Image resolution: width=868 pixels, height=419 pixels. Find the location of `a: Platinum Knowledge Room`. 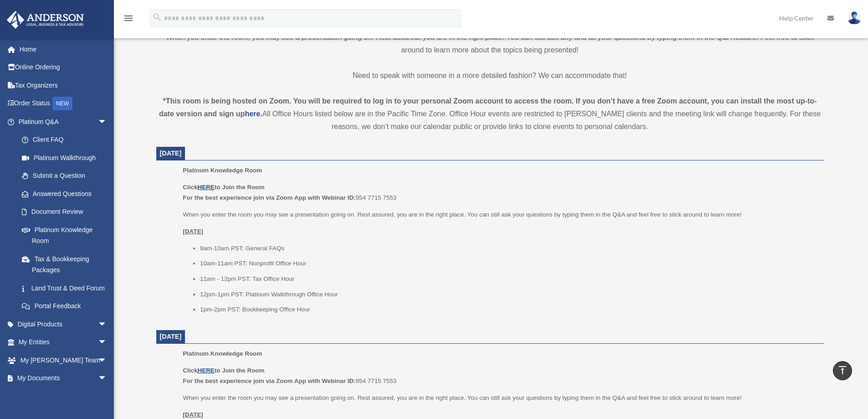

a: Platinum Knowledge Room is located at coordinates (64, 235).